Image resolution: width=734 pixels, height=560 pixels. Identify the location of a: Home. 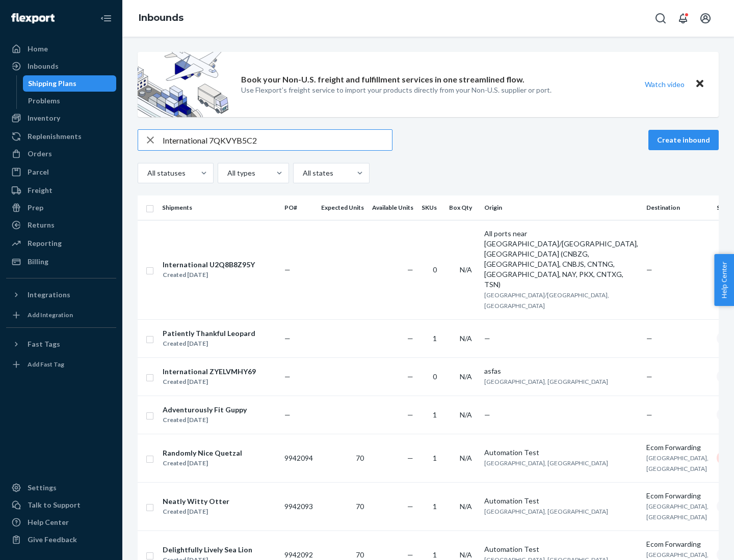
(61, 49).